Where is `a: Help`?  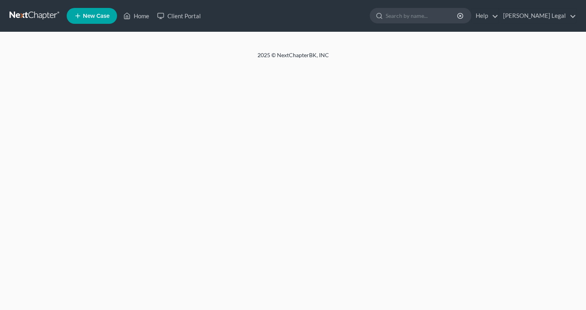
a: Help is located at coordinates (485, 16).